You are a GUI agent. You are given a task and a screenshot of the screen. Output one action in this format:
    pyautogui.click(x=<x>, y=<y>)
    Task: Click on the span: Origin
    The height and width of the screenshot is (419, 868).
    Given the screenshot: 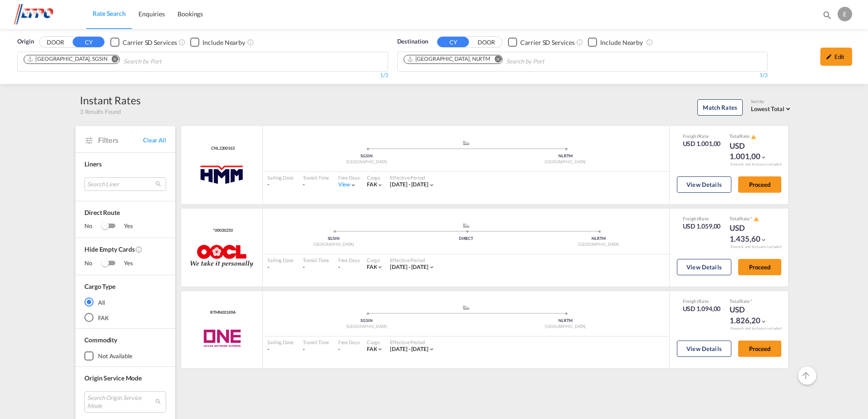 What is the action you would take?
    pyautogui.click(x=26, y=42)
    